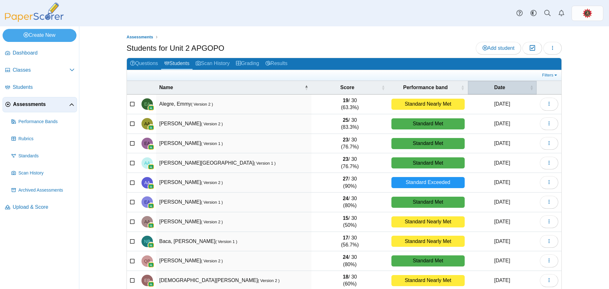  I want to click on time: Oct 4, 2025 at 8:50 AM, so click(502, 202).